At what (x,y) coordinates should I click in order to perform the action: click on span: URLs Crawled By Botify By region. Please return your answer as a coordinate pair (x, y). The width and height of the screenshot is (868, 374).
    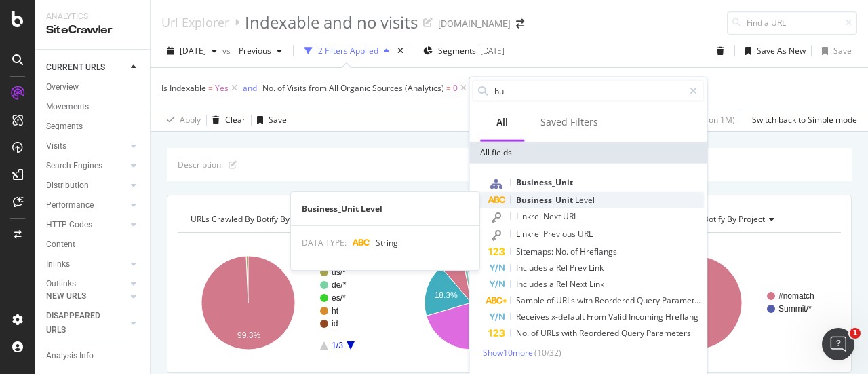
    Looking at the image, I should click on (254, 219).